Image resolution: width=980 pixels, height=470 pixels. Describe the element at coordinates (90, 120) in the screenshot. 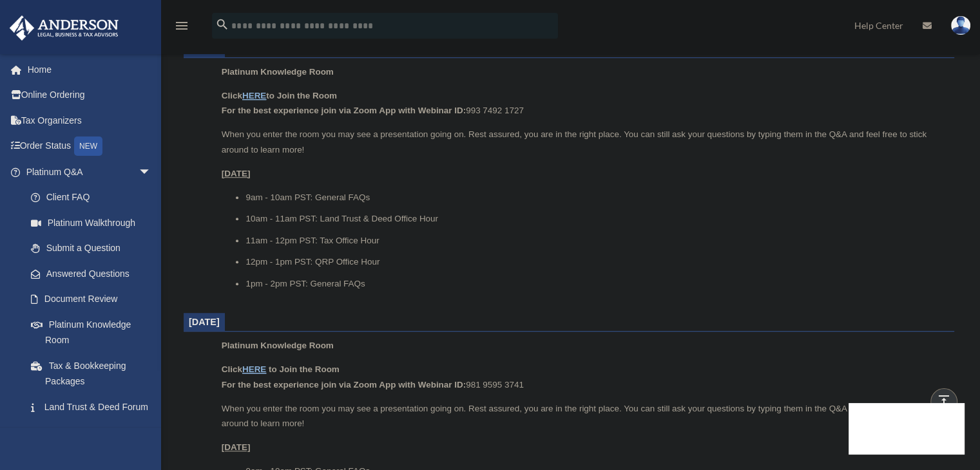

I see `a: Tax Organizers` at that location.